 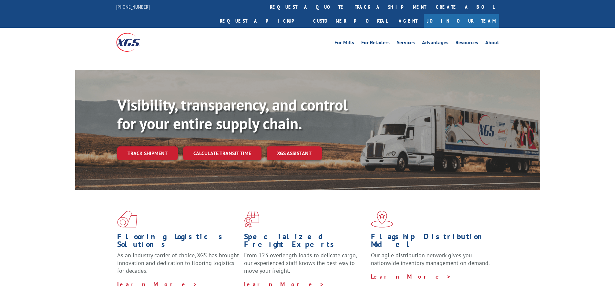 What do you see at coordinates (178, 242) in the screenshot?
I see `h1: Flooring Logistics Solutions` at bounding box center [178, 242].